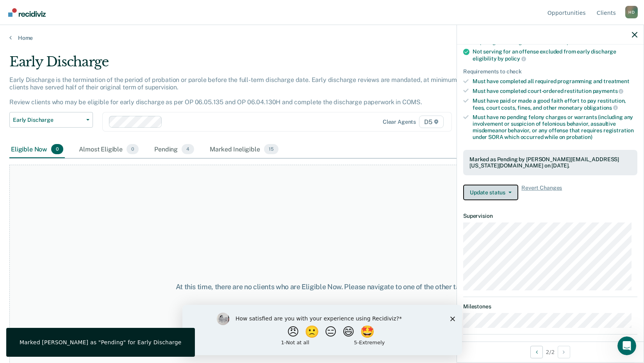 The width and height of the screenshot is (644, 363). I want to click on div: 1 - Not at all, so click(90, 37).